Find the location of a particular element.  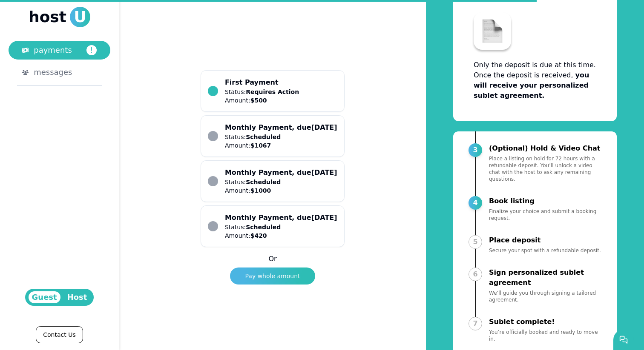

span: $ 500 is located at coordinates (258, 100).